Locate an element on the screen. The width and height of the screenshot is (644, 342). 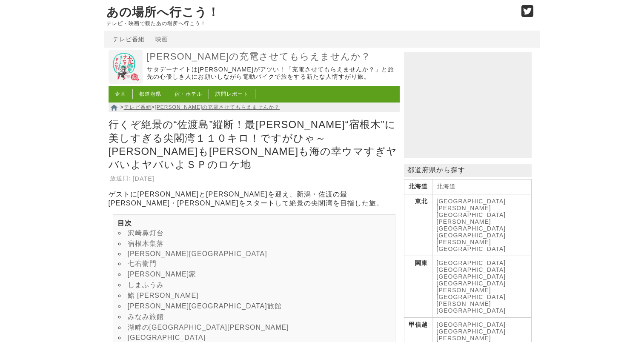
a: 沢崎鼻灯台 is located at coordinates (146, 233).